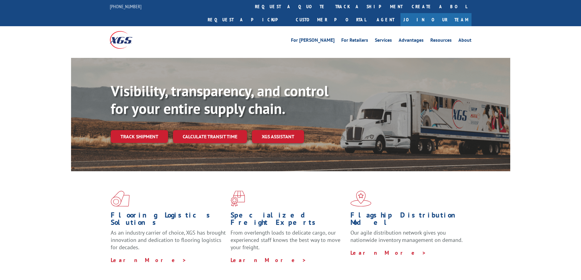  Describe the element at coordinates (435, 20) in the screenshot. I see `a: Join Our Team` at that location.